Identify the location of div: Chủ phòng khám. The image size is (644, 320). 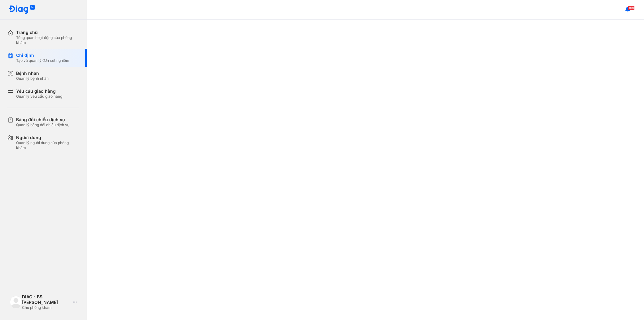
(46, 308).